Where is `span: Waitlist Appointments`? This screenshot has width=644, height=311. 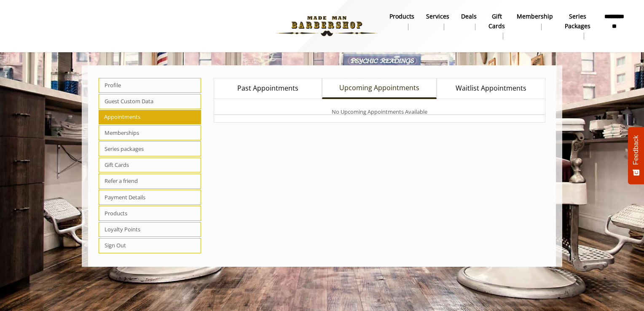
span: Waitlist Appointments is located at coordinates (491, 89).